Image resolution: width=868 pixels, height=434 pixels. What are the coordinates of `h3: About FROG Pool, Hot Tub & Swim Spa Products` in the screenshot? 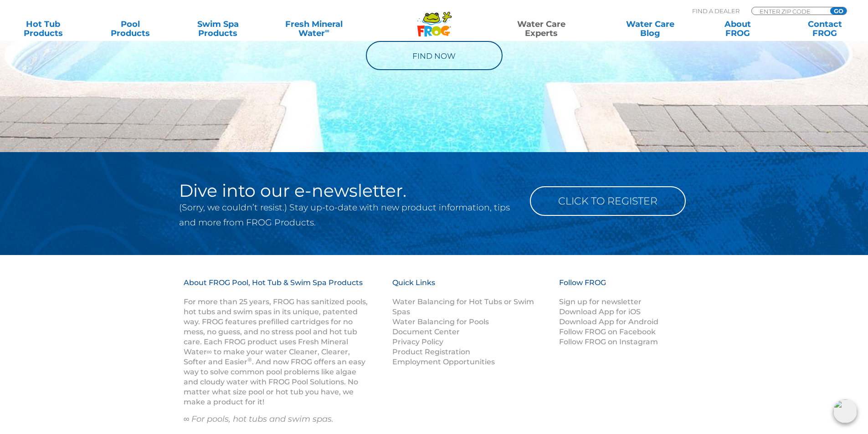 It's located at (276, 288).